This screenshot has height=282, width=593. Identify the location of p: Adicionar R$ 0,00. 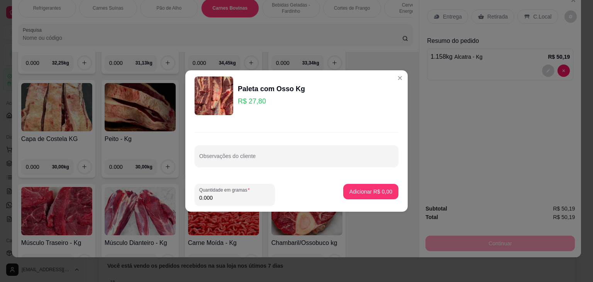
(370, 191).